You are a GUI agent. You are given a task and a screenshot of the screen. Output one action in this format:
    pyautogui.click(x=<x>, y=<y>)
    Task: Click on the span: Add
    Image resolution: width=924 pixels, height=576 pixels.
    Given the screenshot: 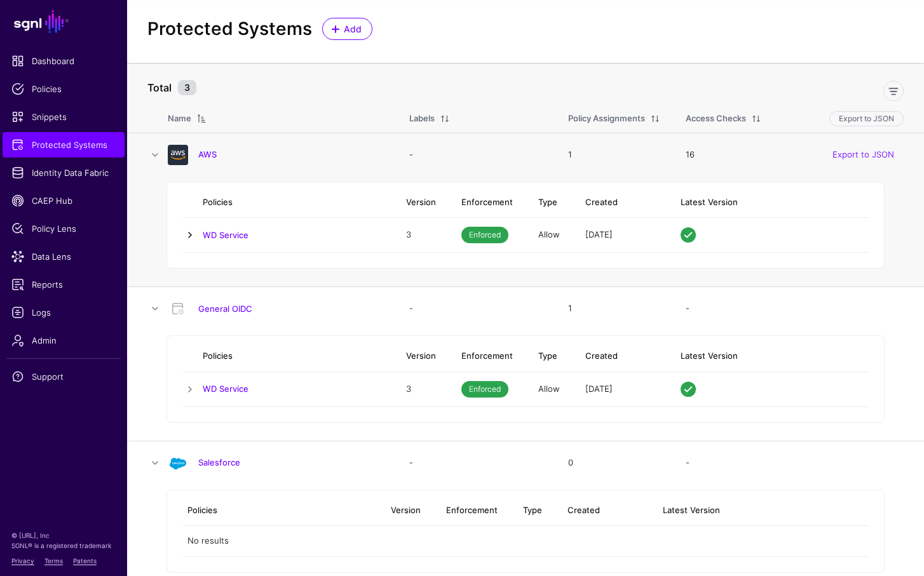 What is the action you would take?
    pyautogui.click(x=353, y=29)
    